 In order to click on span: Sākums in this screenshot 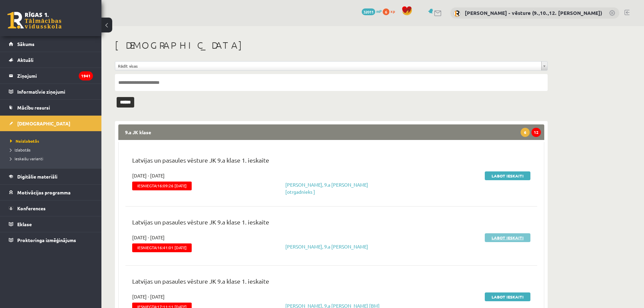, I will do `click(25, 44)`.